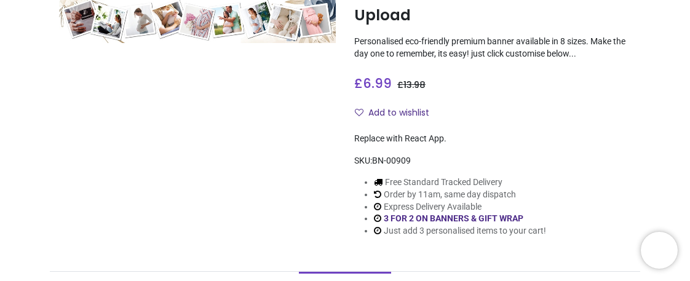 This screenshot has height=281, width=690. I want to click on li: Just add 3 personalised items to your cart!, so click(460, 231).